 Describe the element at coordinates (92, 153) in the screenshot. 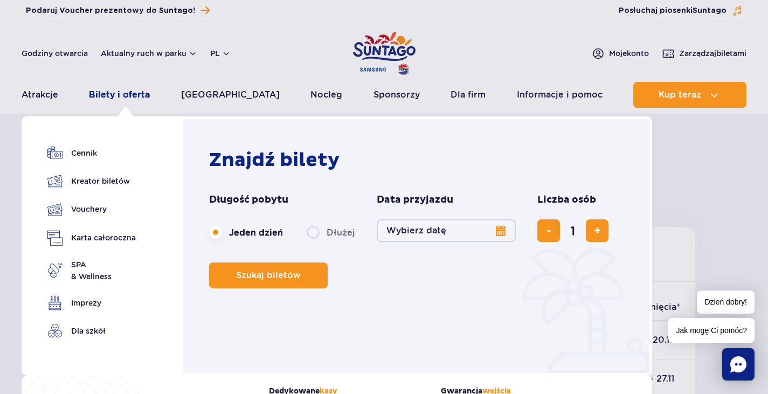

I see `a: Cennik` at that location.